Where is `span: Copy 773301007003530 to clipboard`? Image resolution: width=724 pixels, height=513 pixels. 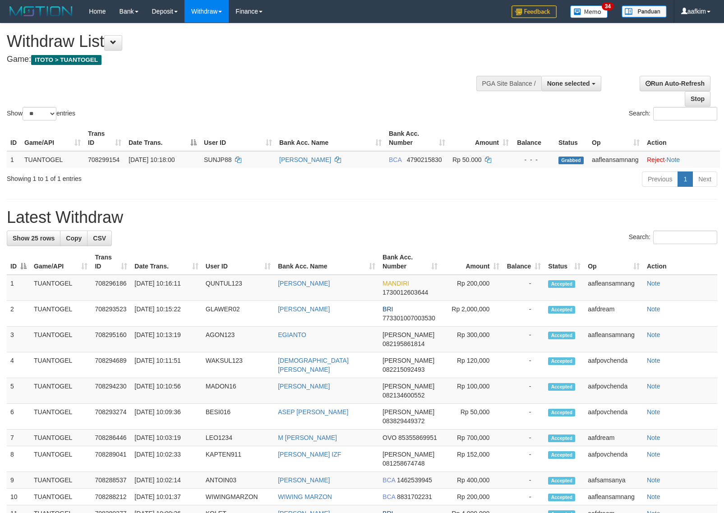
span: Copy 773301007003530 to clipboard is located at coordinates (409, 318).